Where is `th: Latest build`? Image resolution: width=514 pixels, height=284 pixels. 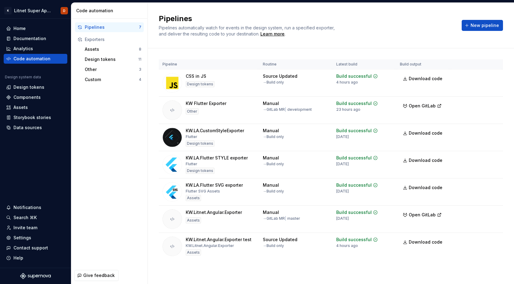 th: Latest build is located at coordinates (365, 64).